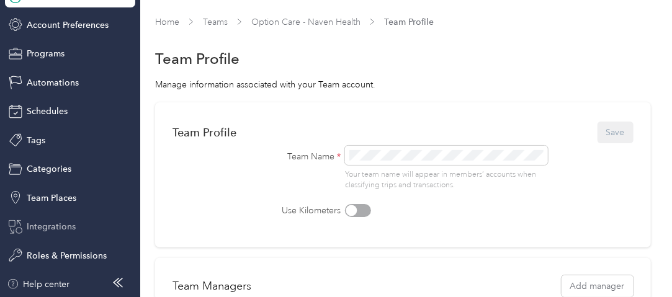 This screenshot has width=672, height=297. I want to click on a: Home, so click(167, 22).